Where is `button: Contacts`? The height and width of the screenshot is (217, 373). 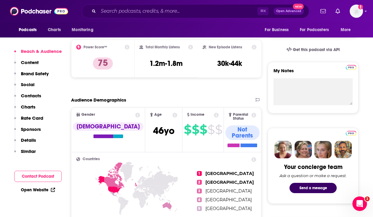 button: Contacts is located at coordinates (28, 98).